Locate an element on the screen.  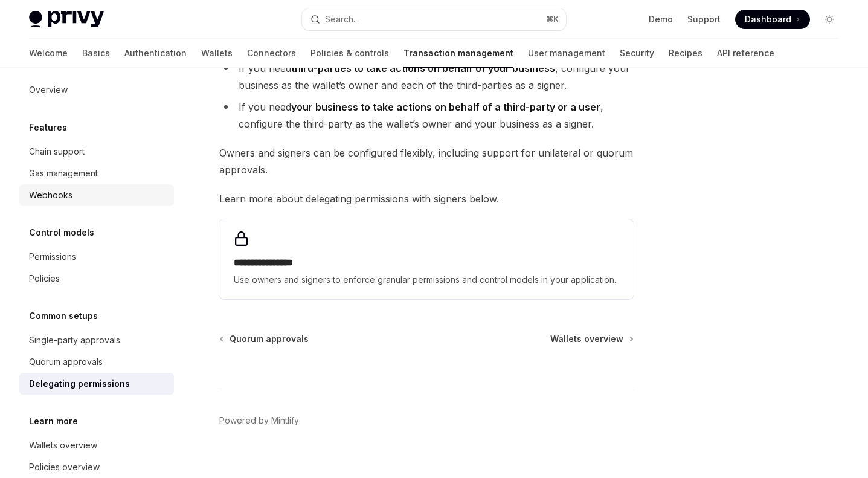
h5: Features is located at coordinates (47, 128).